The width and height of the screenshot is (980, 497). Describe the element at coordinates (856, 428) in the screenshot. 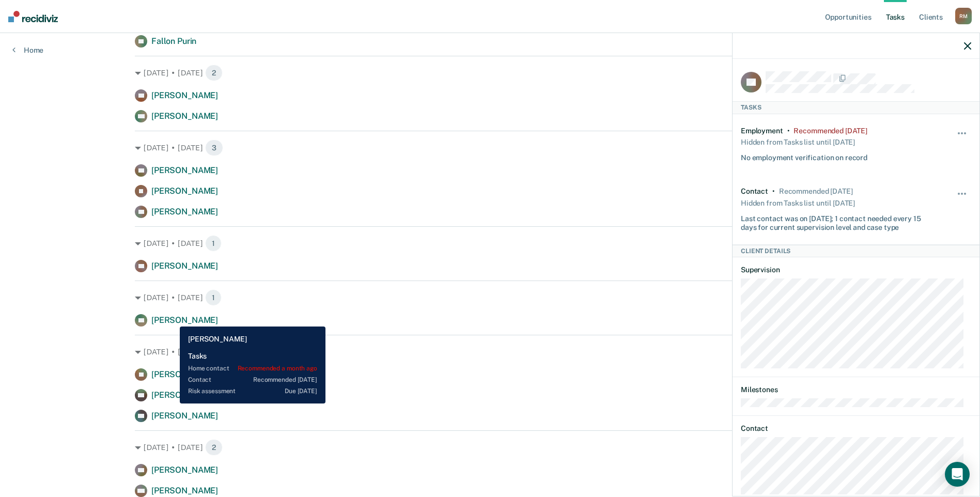

I see `dt: Contact` at that location.